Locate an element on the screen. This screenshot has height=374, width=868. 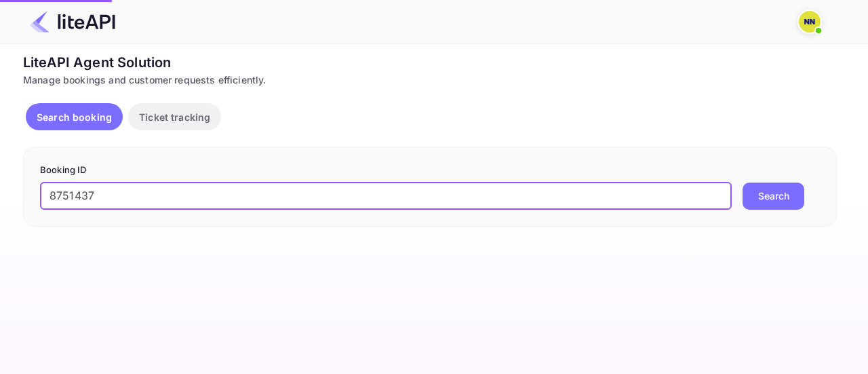
img: LiteAPI Logo is located at coordinates (73, 22).